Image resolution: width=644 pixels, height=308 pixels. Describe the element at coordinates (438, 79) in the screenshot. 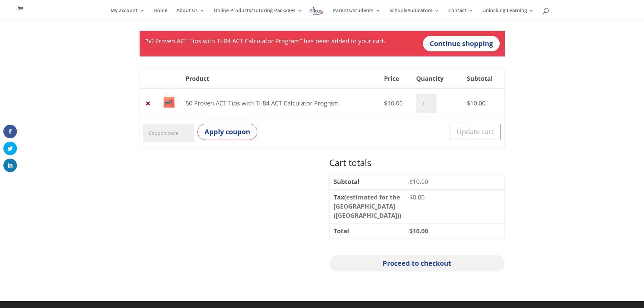

I see `th: Quantity` at that location.